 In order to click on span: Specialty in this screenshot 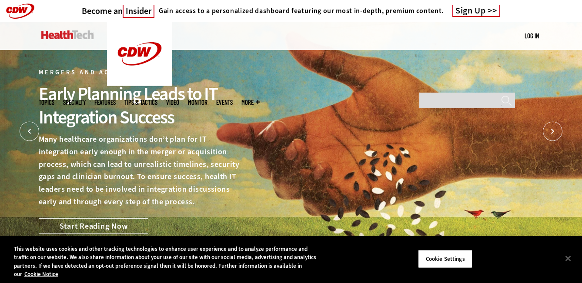, I will do `click(74, 102)`.